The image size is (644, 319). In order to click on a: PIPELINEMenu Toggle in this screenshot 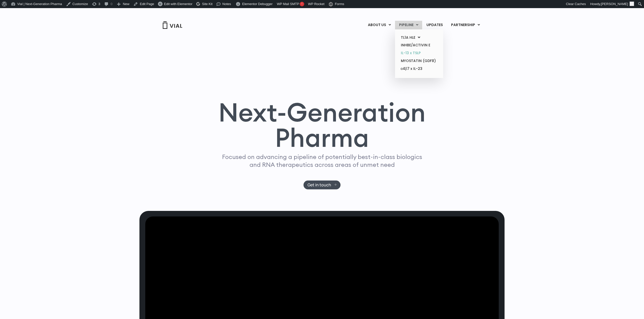, I will do `click(408, 25)`.